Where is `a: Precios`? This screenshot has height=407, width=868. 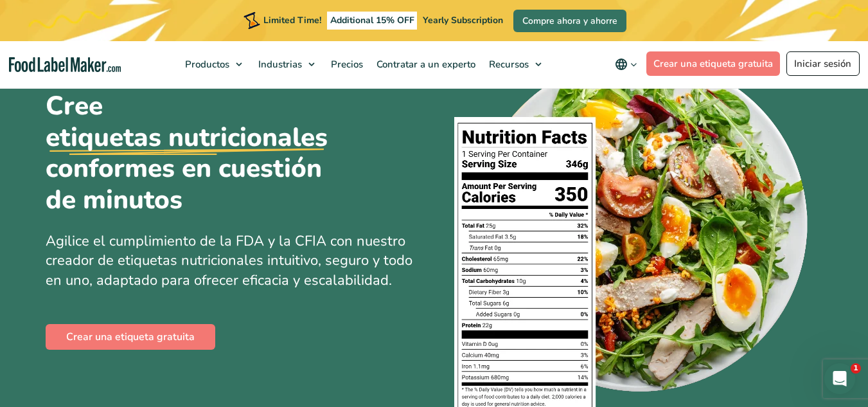
a: Precios is located at coordinates (345, 64).